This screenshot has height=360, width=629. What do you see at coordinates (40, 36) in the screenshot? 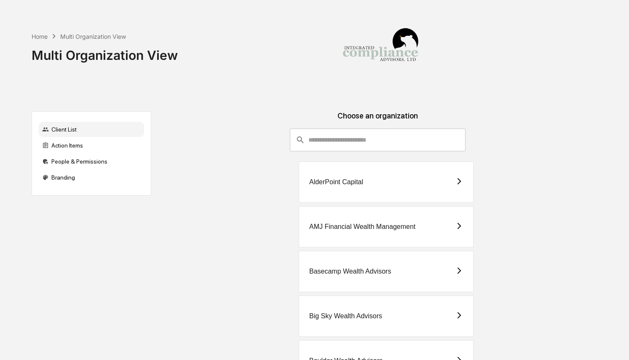
I see `div: Home` at bounding box center [40, 36].